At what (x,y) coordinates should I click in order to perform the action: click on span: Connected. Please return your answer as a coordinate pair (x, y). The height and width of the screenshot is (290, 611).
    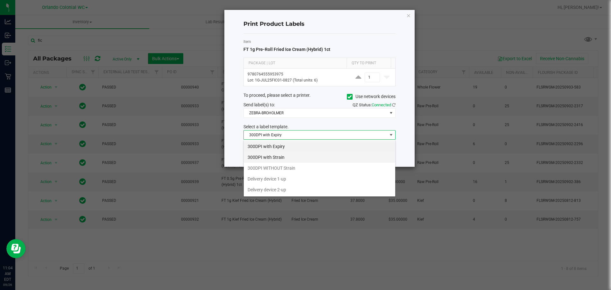
    Looking at the image, I should click on (381, 105).